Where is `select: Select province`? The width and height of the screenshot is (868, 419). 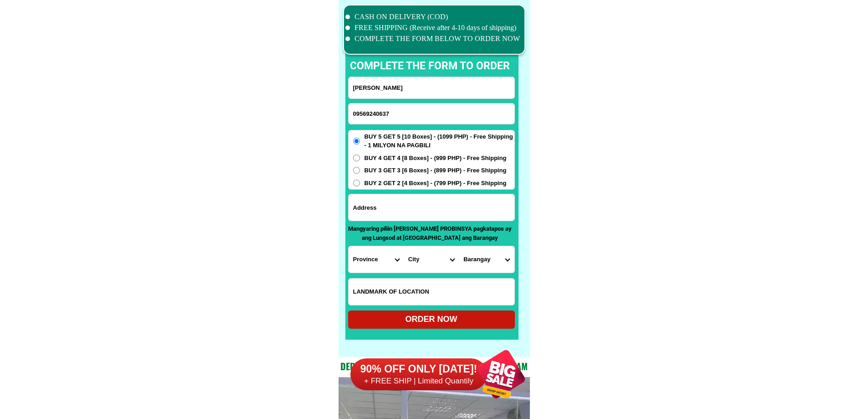 select: Select province is located at coordinates (376, 259).